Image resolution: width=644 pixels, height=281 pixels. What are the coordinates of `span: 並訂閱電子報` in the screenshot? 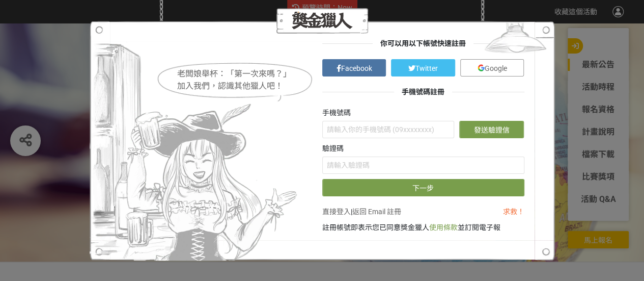 It's located at (480, 227).